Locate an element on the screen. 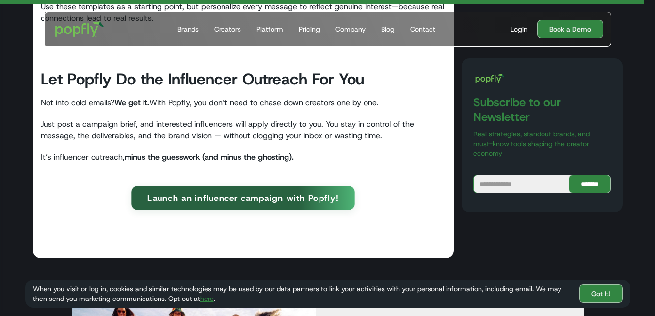 Image resolution: width=655 pixels, height=316 pixels. p: Not into cold emails? With Popfly, you don’t need to chase down creators one by one. is located at coordinates (244, 103).